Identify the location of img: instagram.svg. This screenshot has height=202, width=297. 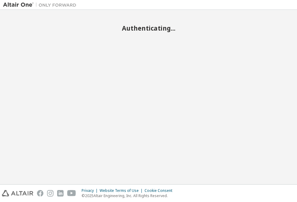
(50, 193).